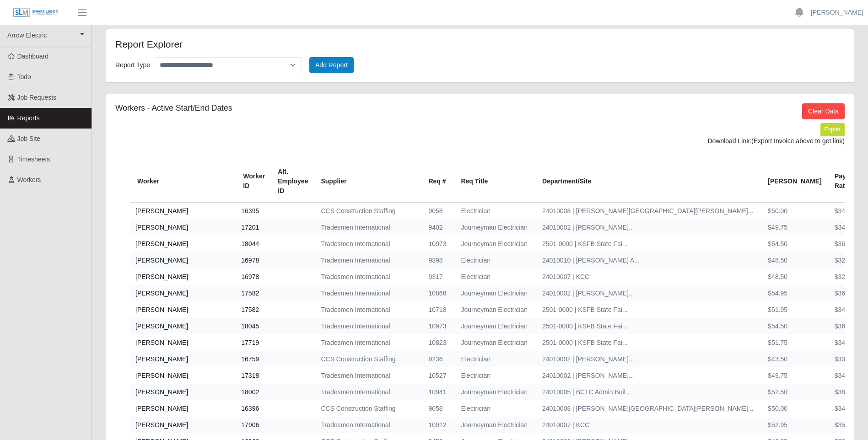 The width and height of the screenshot is (868, 440). I want to click on span: (Export Invoice above to get link), so click(799, 141).